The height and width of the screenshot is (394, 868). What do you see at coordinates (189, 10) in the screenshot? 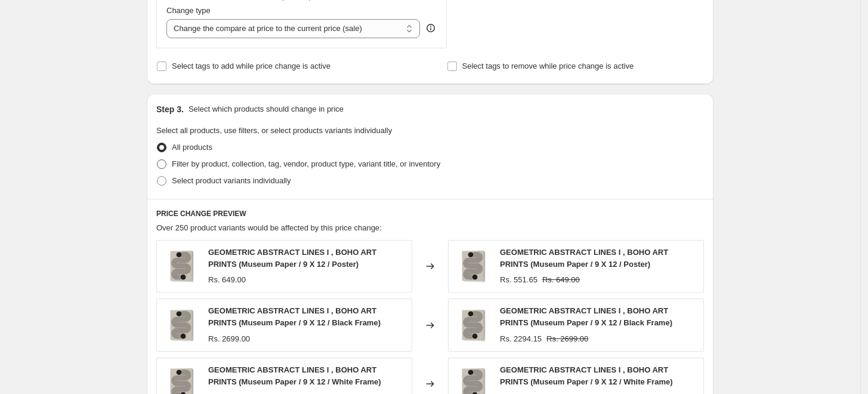
I see `span: Change type` at bounding box center [189, 10].